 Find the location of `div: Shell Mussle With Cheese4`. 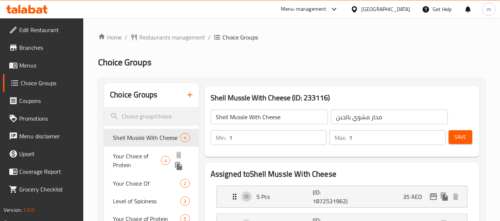

div: Shell Mussle With Cheese4 is located at coordinates (151, 138).